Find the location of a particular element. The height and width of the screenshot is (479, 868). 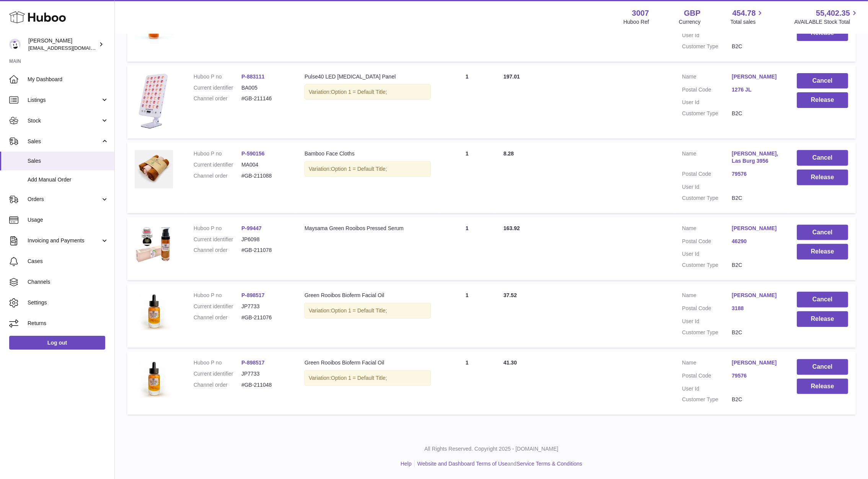

span: Cases is located at coordinates (68, 261).